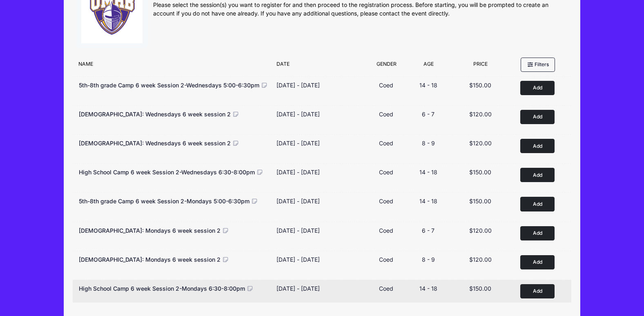 This screenshot has width=644, height=316. Describe the element at coordinates (480, 66) in the screenshot. I see `div: Price` at that location.